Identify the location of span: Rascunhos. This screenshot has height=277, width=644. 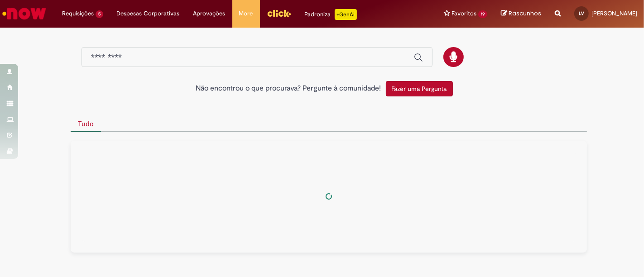
(525, 13).